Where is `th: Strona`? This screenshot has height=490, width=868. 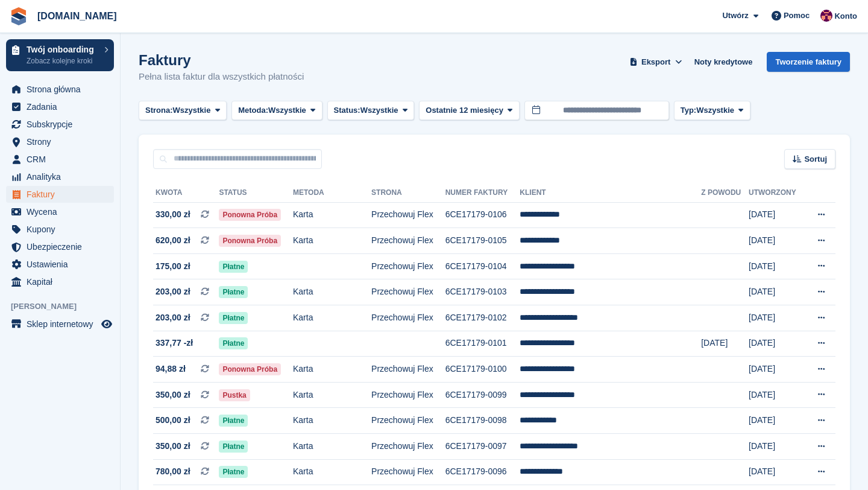
th: Strona is located at coordinates (408, 193).